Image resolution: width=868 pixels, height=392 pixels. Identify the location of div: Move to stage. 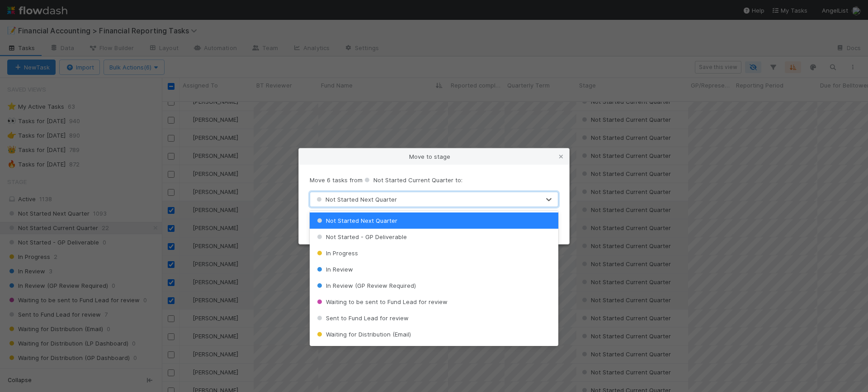
(434, 156).